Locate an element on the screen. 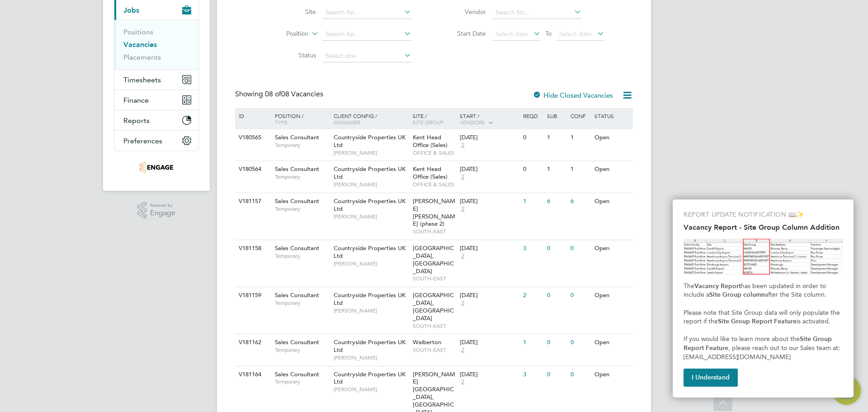  div: 2 is located at coordinates (533, 295).